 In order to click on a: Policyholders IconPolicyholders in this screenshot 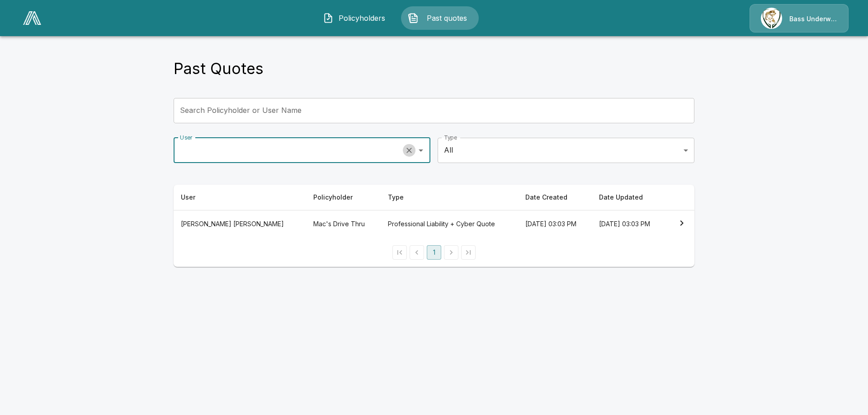, I will do `click(355, 18)`.